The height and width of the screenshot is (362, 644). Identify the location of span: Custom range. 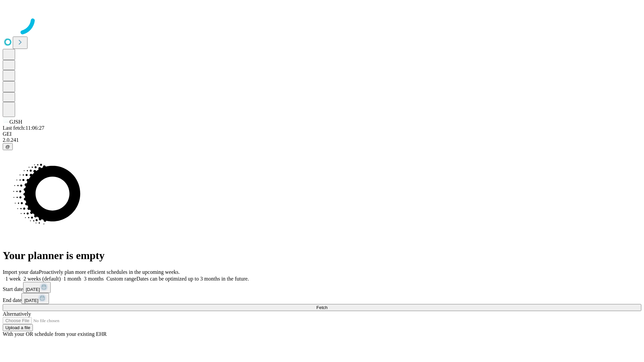
(121, 279).